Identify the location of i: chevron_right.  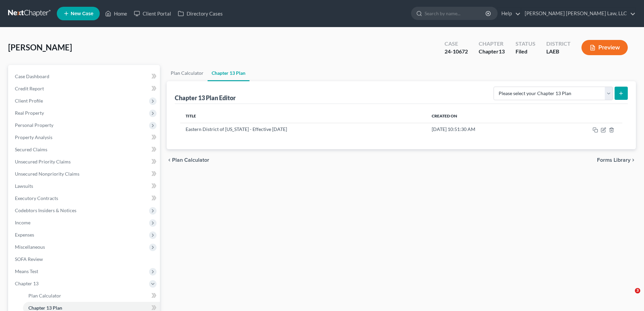
(633, 160).